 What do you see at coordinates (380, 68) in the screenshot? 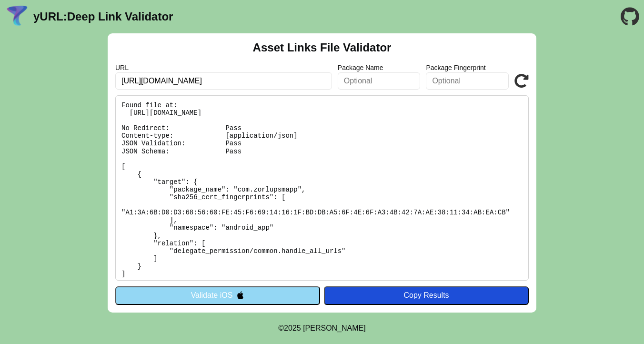
I see `label: Package Name` at bounding box center [380, 68].